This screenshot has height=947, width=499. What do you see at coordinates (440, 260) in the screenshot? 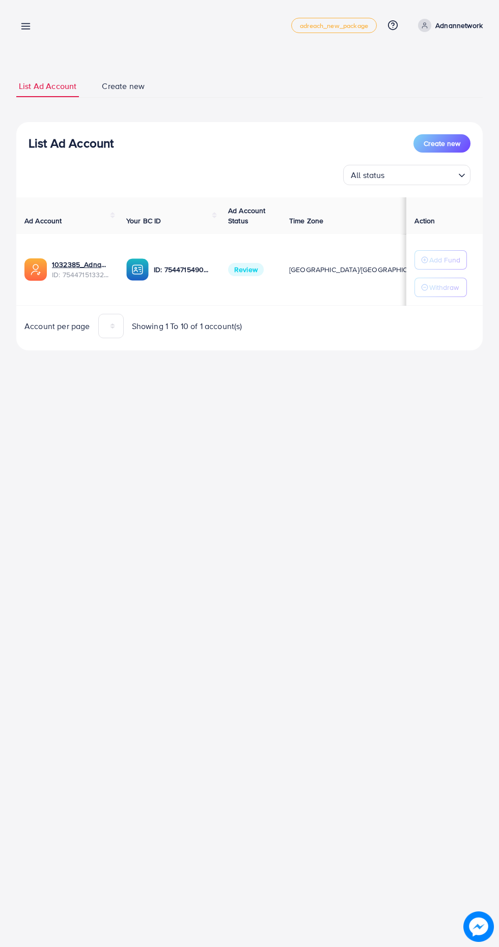
I see `button: Add Fund` at bounding box center [440, 260].